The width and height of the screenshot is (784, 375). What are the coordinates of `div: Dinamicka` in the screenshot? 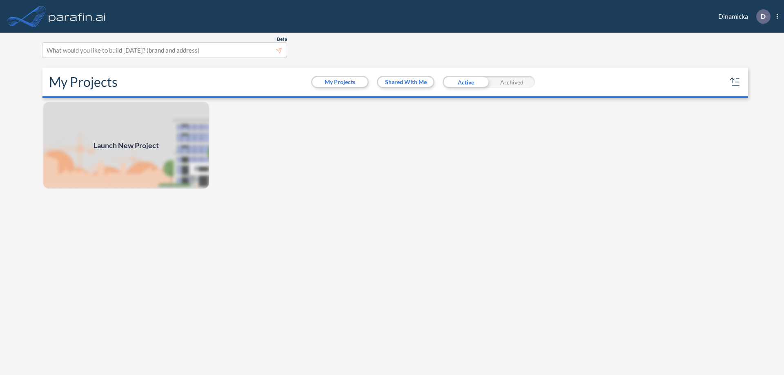 It's located at (742, 16).